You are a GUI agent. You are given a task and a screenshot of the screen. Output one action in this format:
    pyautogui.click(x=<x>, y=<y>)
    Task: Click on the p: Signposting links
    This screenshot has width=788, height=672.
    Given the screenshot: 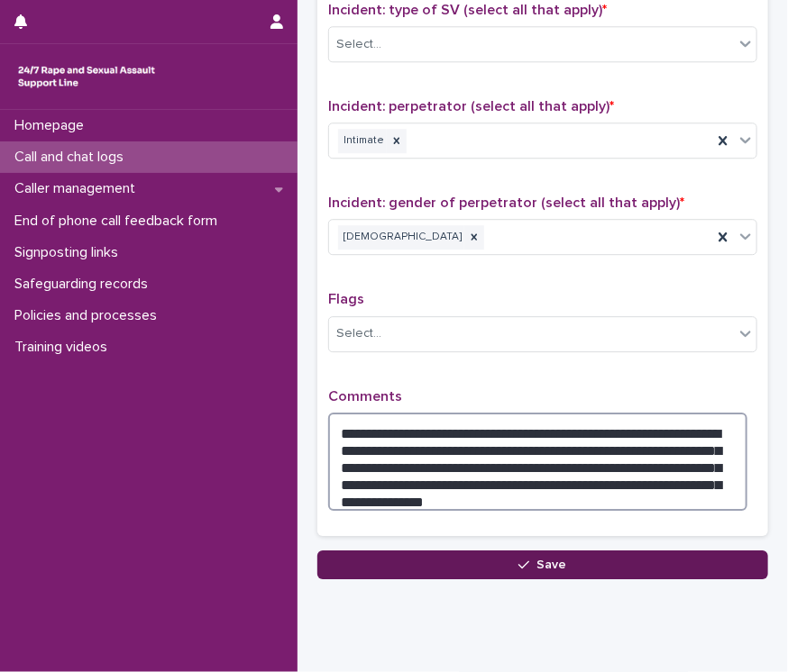 What is the action you would take?
    pyautogui.click(x=69, y=253)
    